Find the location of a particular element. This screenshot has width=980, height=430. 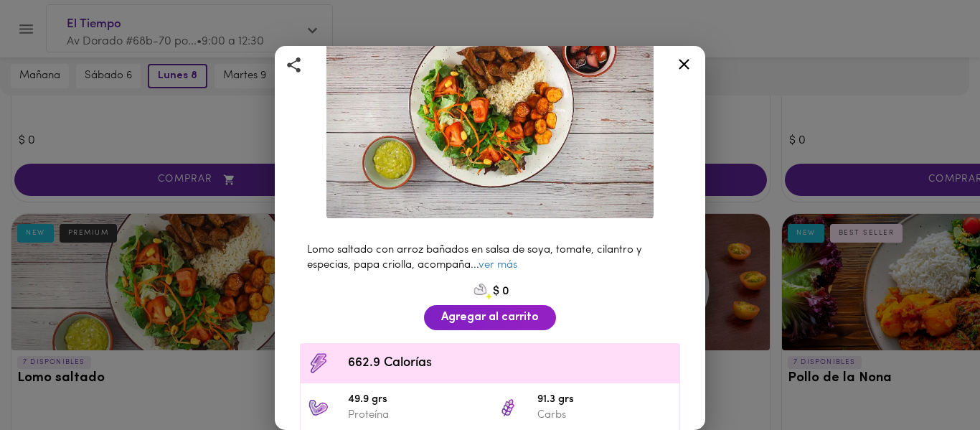

img: 49.9 grs Proteína is located at coordinates (318, 407).